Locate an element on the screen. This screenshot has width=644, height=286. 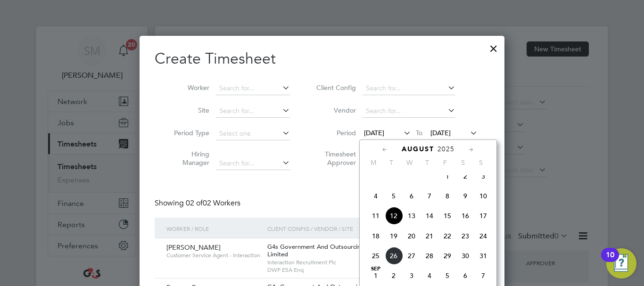
span: 28 is located at coordinates (430, 256).